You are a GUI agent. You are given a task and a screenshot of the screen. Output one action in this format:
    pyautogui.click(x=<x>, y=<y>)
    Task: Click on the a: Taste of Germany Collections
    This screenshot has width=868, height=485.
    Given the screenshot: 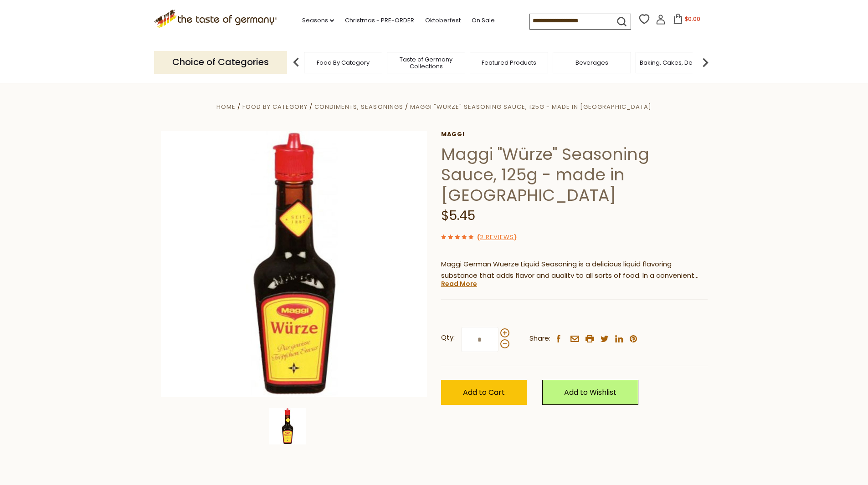 What is the action you would take?
    pyautogui.click(x=426, y=63)
    